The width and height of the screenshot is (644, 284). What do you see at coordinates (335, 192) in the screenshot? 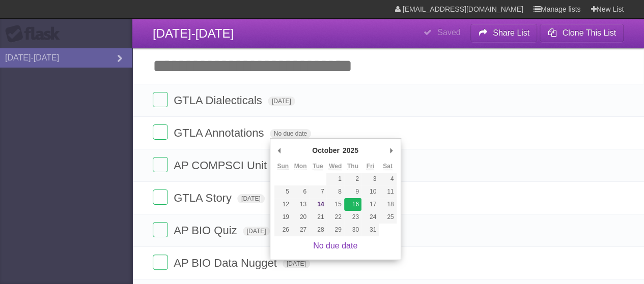
I see `button: 8` at bounding box center [335, 192].